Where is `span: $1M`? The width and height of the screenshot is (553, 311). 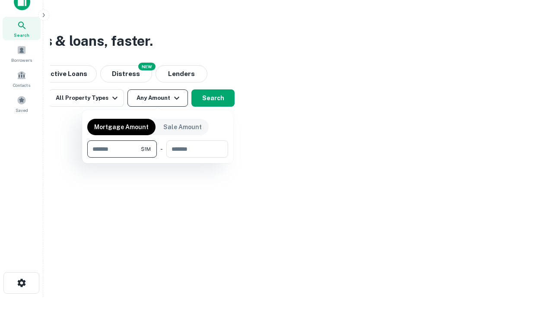
span: $1M is located at coordinates (146, 149).